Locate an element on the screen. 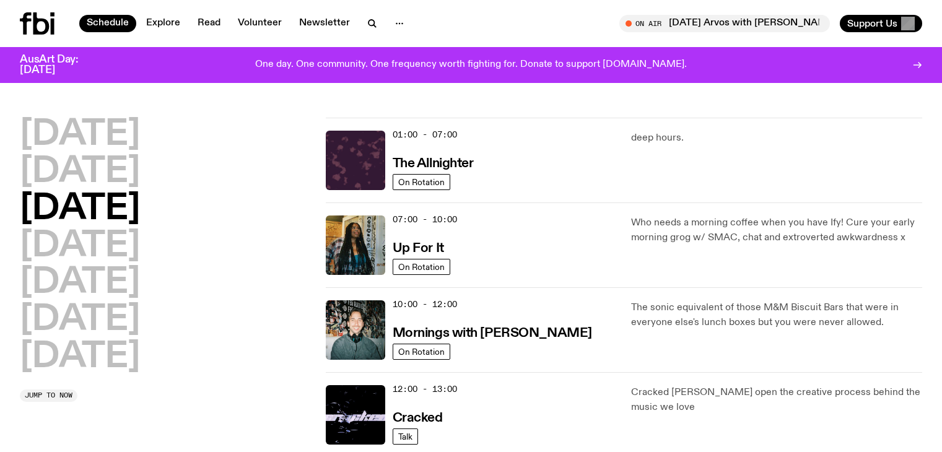 Image resolution: width=942 pixels, height=452 pixels. h3: Cracked is located at coordinates (418, 418).